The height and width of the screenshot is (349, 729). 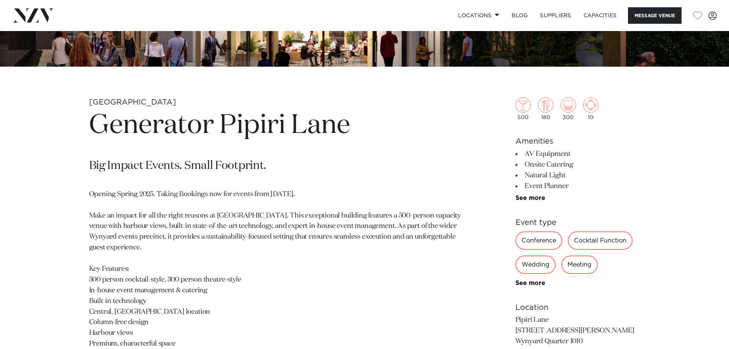 What do you see at coordinates (600, 240) in the screenshot?
I see `div: Cocktail Function` at bounding box center [600, 240].